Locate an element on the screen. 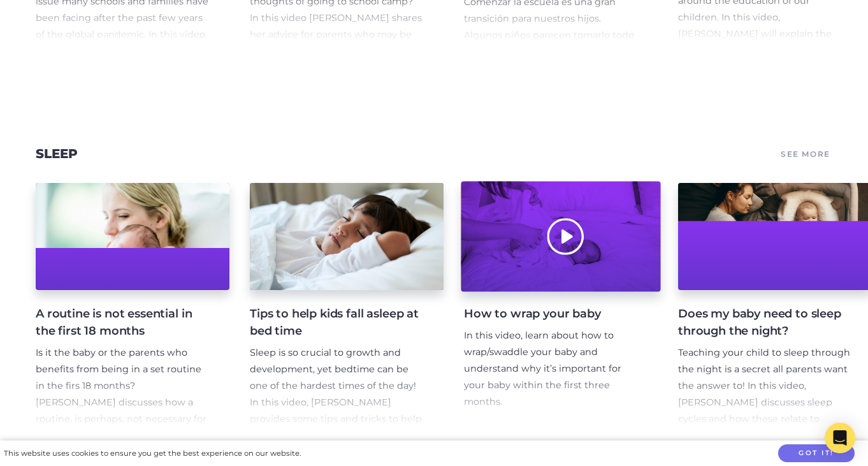  a: Tips to help kids fall asleep at bed time Sleep is so crucial to growth and development, yet bedt... is located at coordinates (347, 305).